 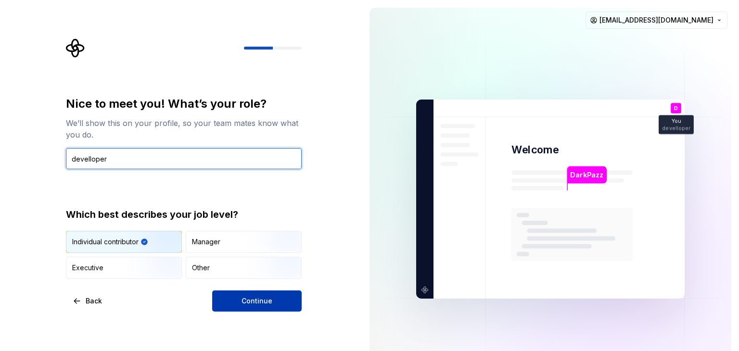 I want to click on button: Back, so click(x=88, y=301).